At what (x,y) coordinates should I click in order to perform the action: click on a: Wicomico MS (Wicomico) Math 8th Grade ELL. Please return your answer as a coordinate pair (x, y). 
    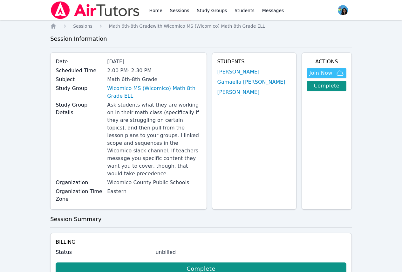
    Looking at the image, I should click on (154, 92).